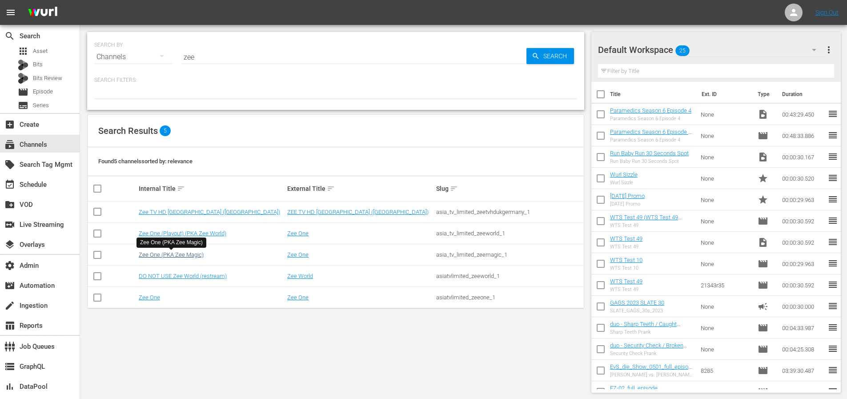  What do you see at coordinates (360, 189) in the screenshot?
I see `div: External Title` at bounding box center [360, 189].